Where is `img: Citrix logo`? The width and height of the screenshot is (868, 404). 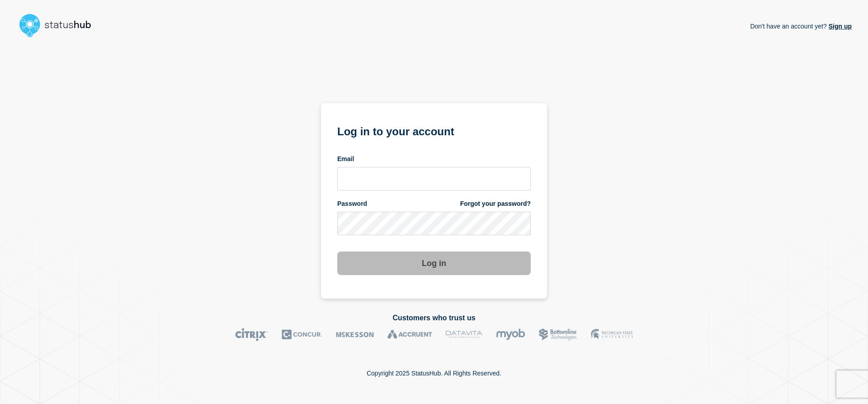
img: Citrix logo is located at coordinates (252, 334).